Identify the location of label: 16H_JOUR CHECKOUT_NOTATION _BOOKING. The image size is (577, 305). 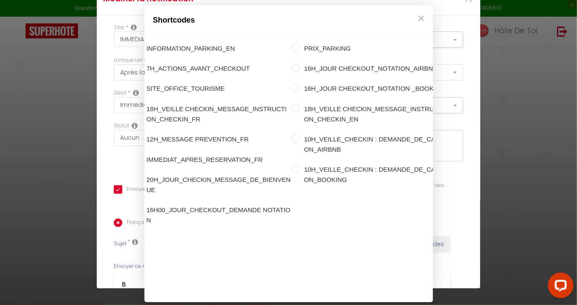
(374, 89).